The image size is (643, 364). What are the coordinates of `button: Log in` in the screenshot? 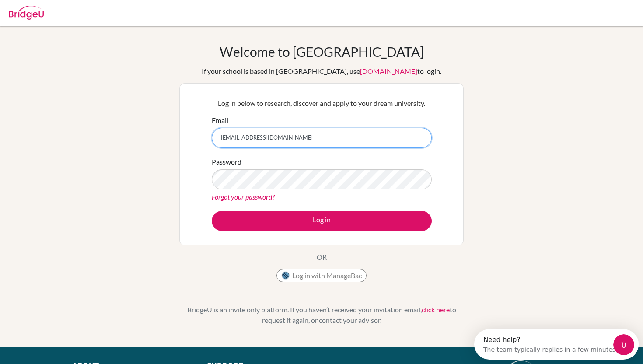 It's located at (322, 220).